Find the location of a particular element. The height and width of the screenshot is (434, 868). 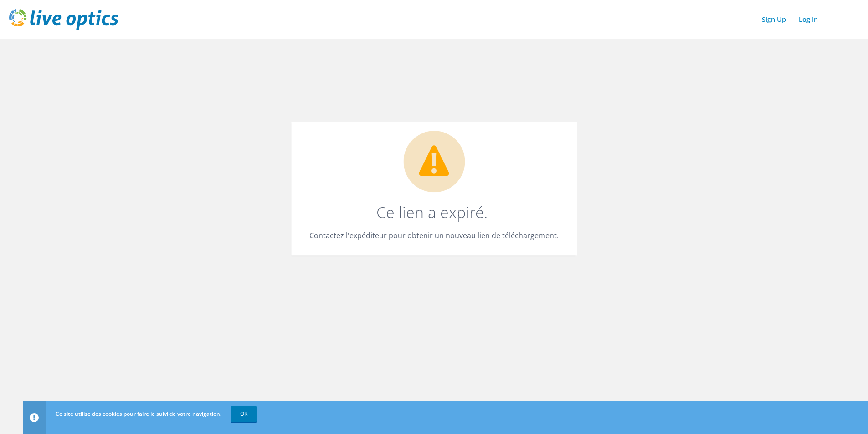

p: Contactez l'expéditeur pour obtenir un nouveau lien de téléchargement. is located at coordinates (434, 235).